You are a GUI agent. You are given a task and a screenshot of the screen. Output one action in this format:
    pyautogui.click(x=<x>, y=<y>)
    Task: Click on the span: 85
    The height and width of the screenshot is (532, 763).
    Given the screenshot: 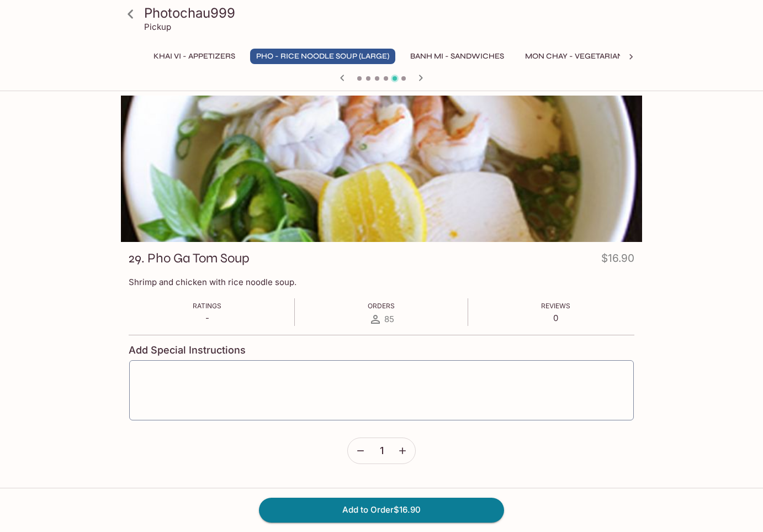 What is the action you would take?
    pyautogui.click(x=389, y=318)
    